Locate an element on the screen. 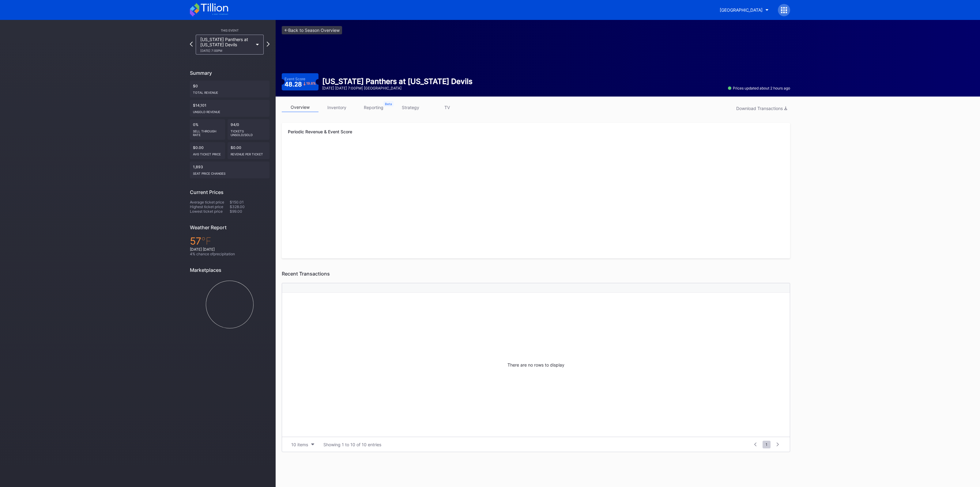 The height and width of the screenshot is (487, 980). div: 94/0 is located at coordinates (249, 129).